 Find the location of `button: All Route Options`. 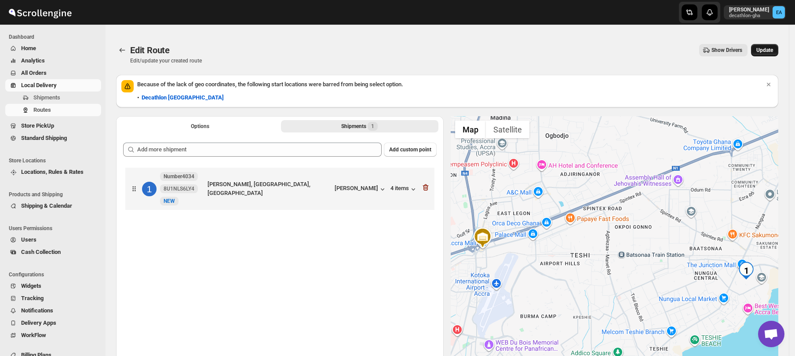

button: All Route Options is located at coordinates (200, 126).